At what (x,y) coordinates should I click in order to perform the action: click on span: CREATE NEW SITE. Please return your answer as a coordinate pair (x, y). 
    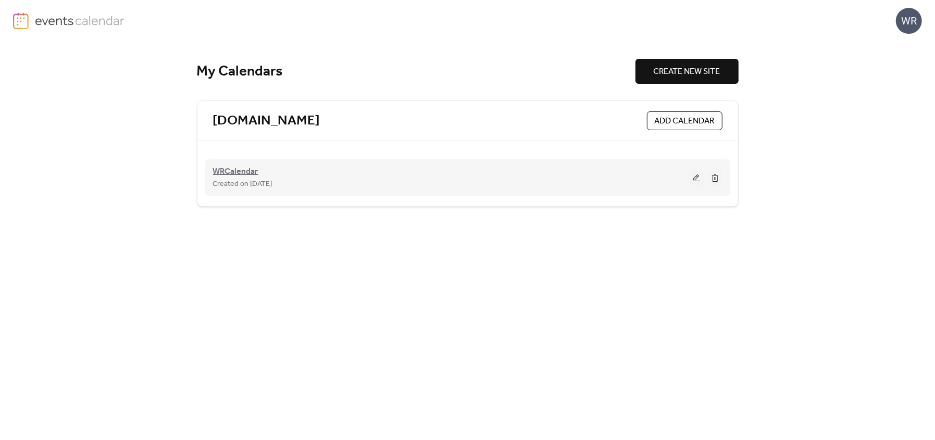
    Looking at the image, I should click on (687, 72).